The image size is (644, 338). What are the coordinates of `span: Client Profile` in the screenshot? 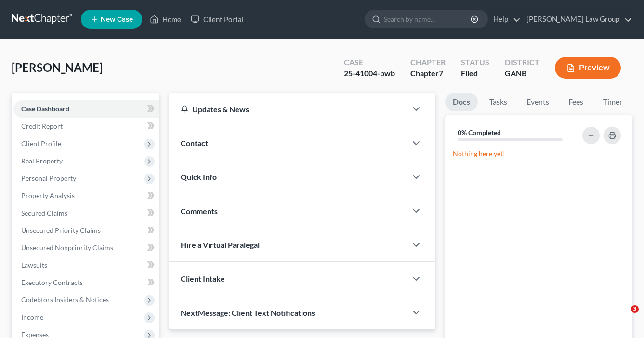 It's located at (41, 143).